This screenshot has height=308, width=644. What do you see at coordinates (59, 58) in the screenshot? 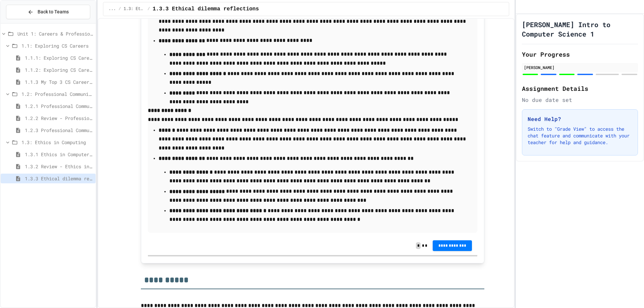
I see `span: 1.1.1: Exploring CS Careers` at bounding box center [59, 58].